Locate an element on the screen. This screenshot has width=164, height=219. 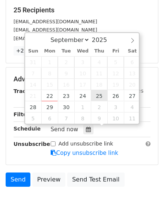
span: September 11, 2025 is located at coordinates (99, 73).